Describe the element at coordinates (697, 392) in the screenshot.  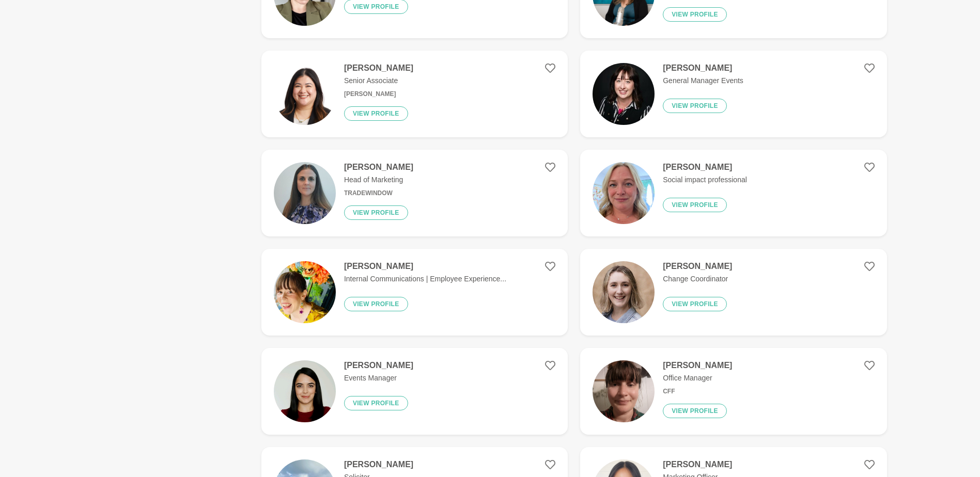
I see `h6: CFF` at that location.